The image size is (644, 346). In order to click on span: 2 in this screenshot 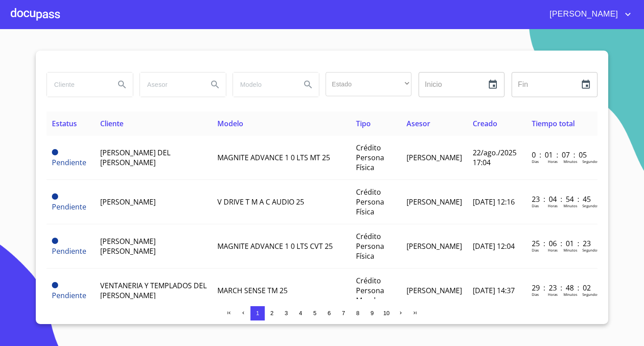, I will do `click(272, 313)`.